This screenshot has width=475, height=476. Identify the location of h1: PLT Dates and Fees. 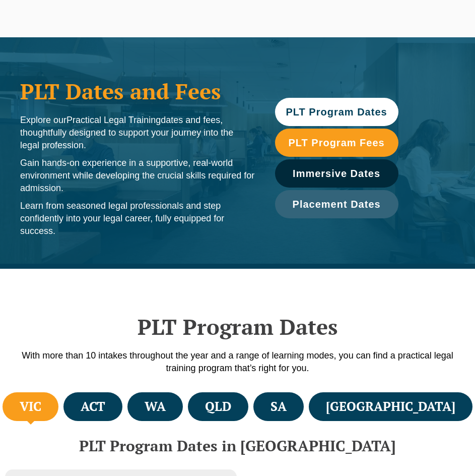
(138, 91).